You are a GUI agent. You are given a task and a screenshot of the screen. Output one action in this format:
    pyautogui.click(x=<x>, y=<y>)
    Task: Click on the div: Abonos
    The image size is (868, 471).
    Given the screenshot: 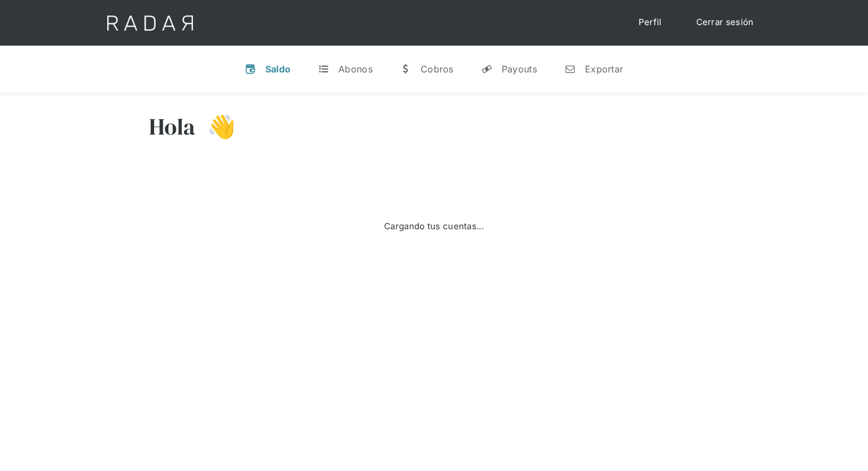 What is the action you would take?
    pyautogui.click(x=355, y=69)
    